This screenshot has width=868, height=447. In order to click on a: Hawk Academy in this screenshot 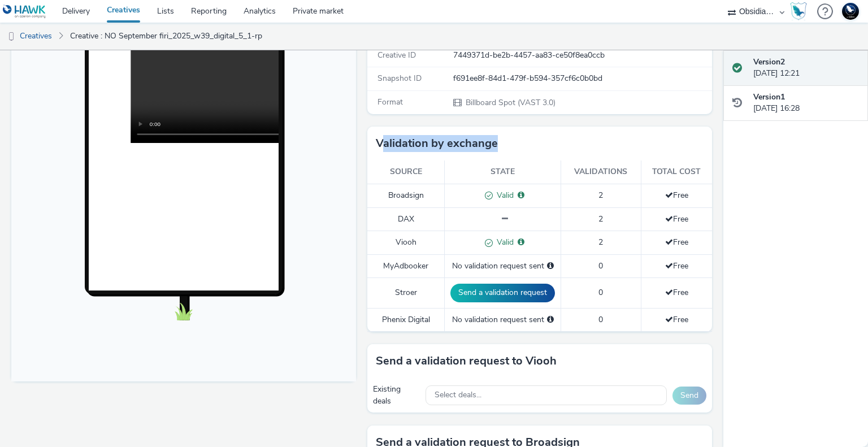, I will do `click(801, 12)`.